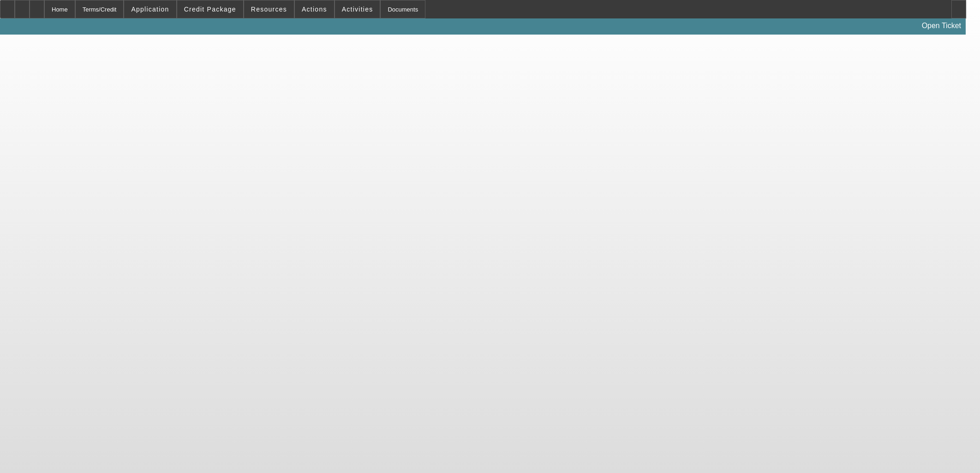 The image size is (980, 473). I want to click on button: Actions, so click(314, 9).